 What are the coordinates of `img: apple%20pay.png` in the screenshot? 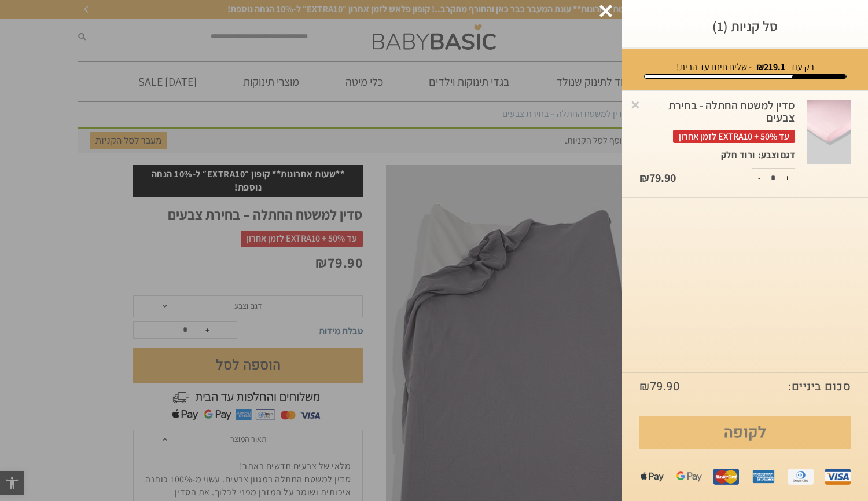 It's located at (652, 477).